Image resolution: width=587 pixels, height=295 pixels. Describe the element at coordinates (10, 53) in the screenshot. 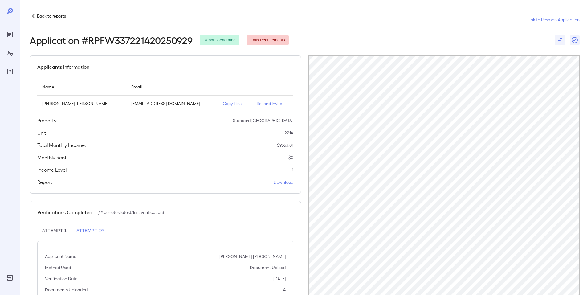

I see `div: Manage Users` at that location.